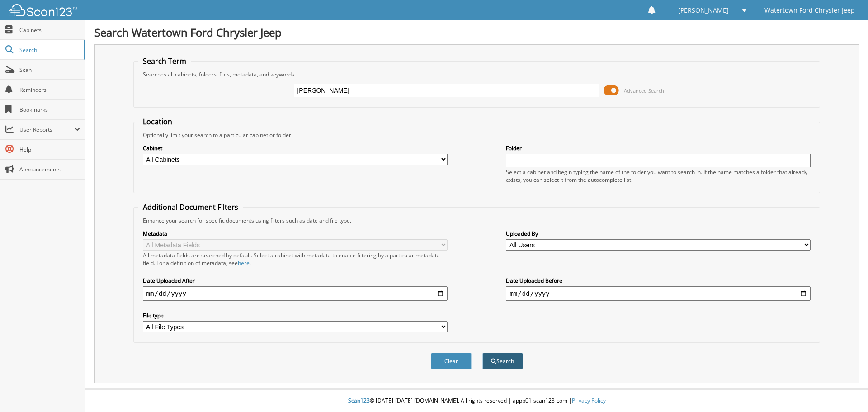  I want to click on button: Search, so click(503, 361).